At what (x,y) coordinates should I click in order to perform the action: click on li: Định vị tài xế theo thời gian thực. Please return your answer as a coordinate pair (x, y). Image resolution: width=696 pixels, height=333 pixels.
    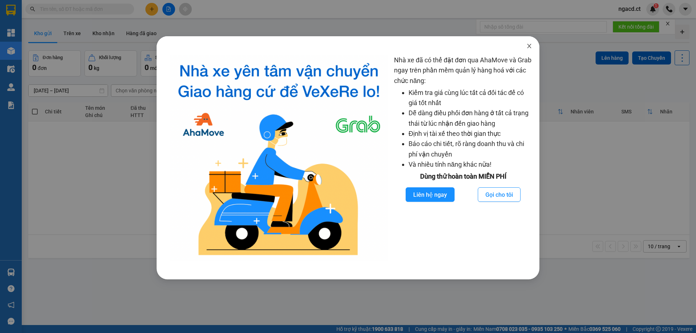
    Looking at the image, I should click on (470, 134).